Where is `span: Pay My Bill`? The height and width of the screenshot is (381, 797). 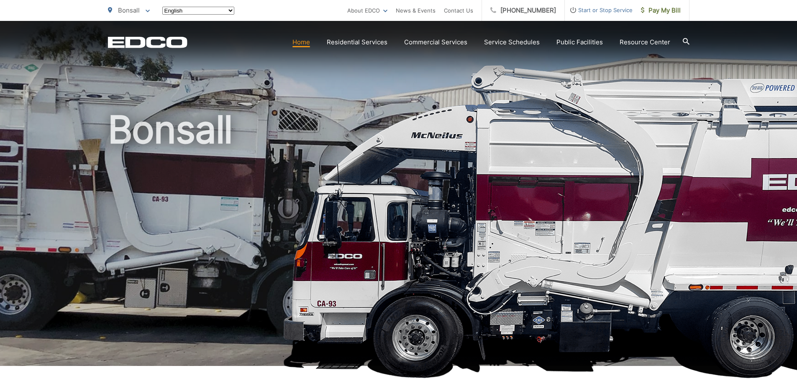 span: Pay My Bill is located at coordinates (661, 10).